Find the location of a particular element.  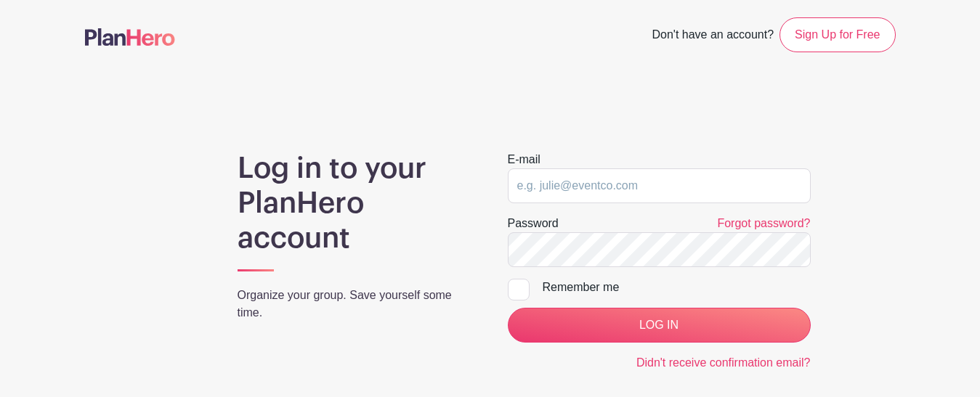

label: Password is located at coordinates (533, 224).